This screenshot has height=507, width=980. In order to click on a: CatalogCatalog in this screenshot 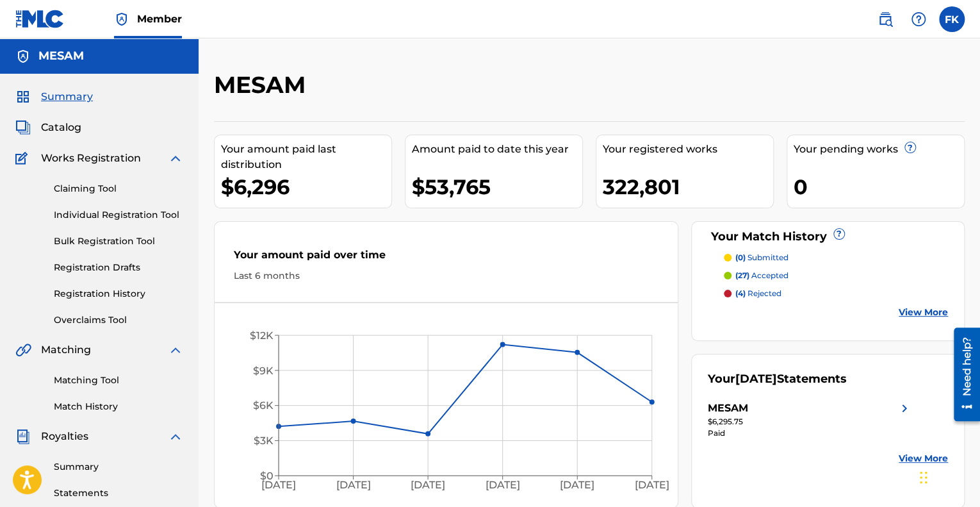, I will do `click(48, 127)`.